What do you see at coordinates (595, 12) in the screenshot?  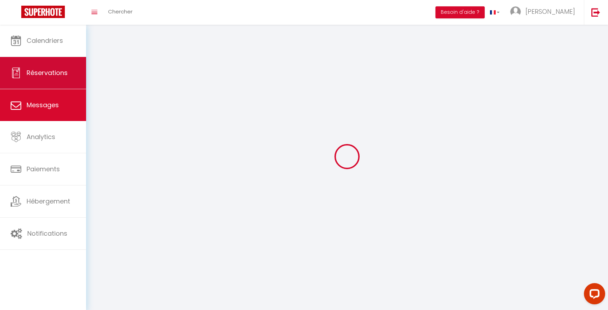 I see `img: logout` at bounding box center [595, 12].